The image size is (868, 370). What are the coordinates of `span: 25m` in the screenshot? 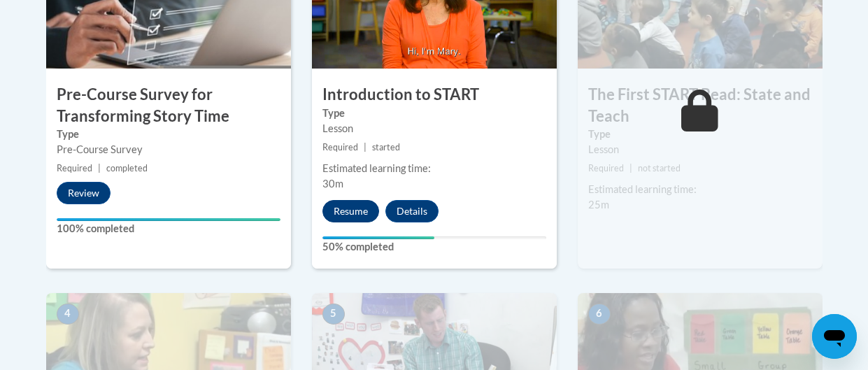 It's located at (599, 204).